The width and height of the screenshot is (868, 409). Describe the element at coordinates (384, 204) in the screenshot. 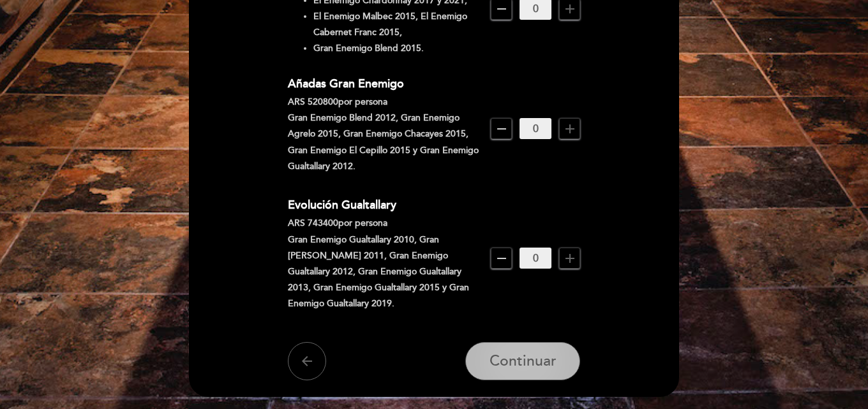

I see `div: Evolución Gualtallary` at that location.